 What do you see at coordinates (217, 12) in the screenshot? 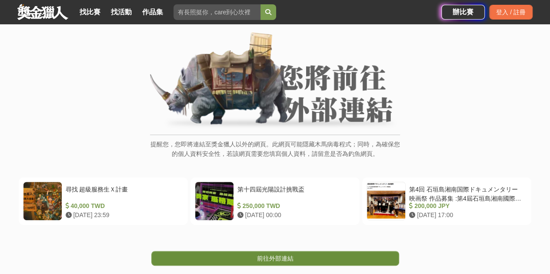
I see `input: 有長照挺你，care到心坎裡！青春出手，拍出照顧 影音徵件活動` at bounding box center [217, 12].